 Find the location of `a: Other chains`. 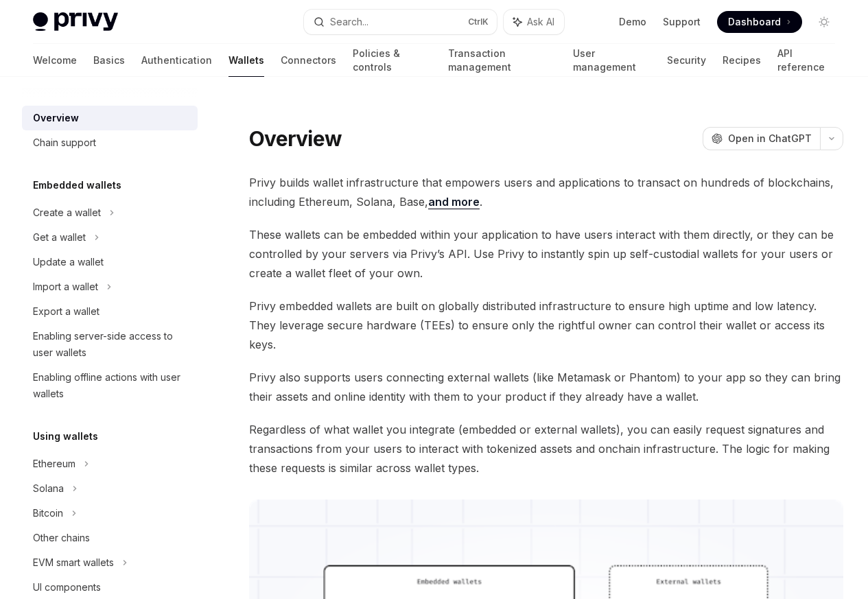

a: Other chains is located at coordinates (110, 538).